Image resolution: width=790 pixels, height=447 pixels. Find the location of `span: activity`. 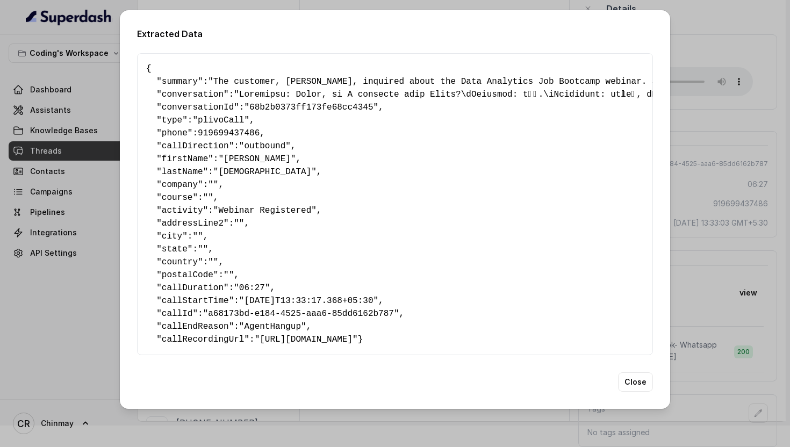

span: activity is located at coordinates (182, 211).